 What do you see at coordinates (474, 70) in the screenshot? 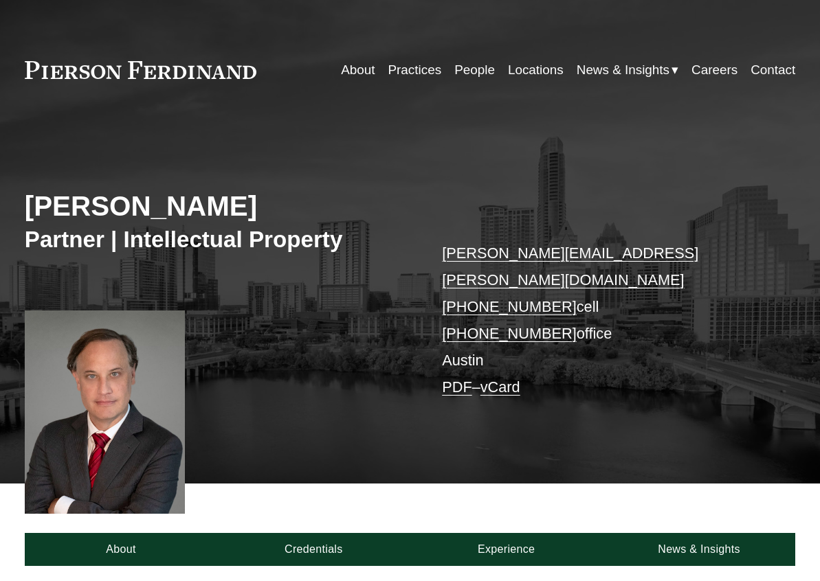
I see `a: People` at bounding box center [474, 70].